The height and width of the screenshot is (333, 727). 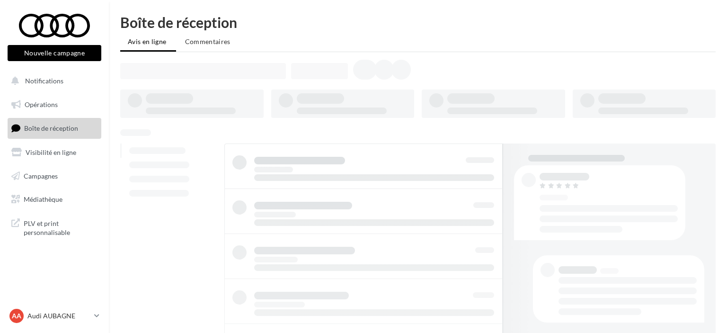 I want to click on a: Visibilité en ligne, so click(x=54, y=152).